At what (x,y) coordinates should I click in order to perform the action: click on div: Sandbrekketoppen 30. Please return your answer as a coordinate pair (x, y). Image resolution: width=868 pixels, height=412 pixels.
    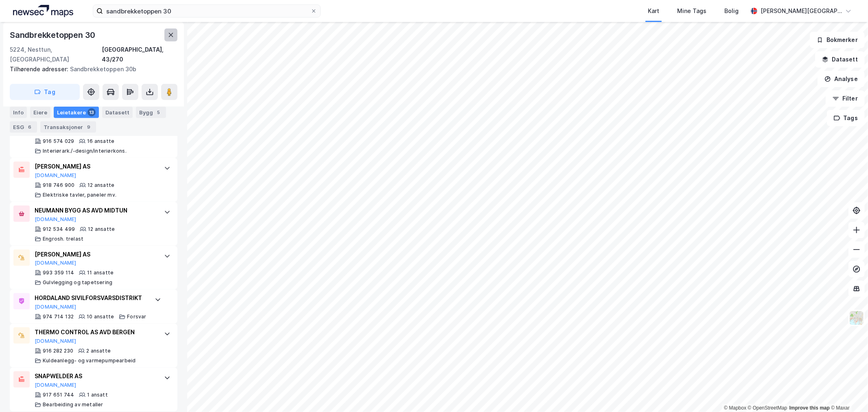
    Looking at the image, I should click on (53, 35).